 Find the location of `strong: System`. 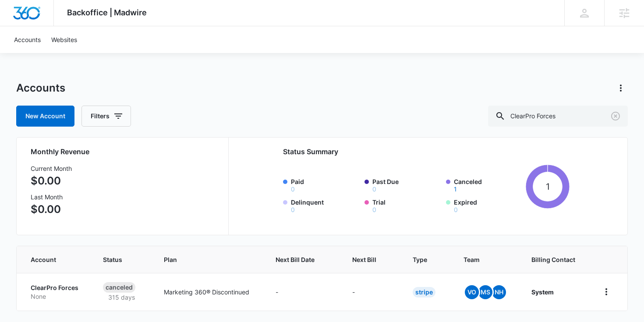

strong: System is located at coordinates (542, 292).